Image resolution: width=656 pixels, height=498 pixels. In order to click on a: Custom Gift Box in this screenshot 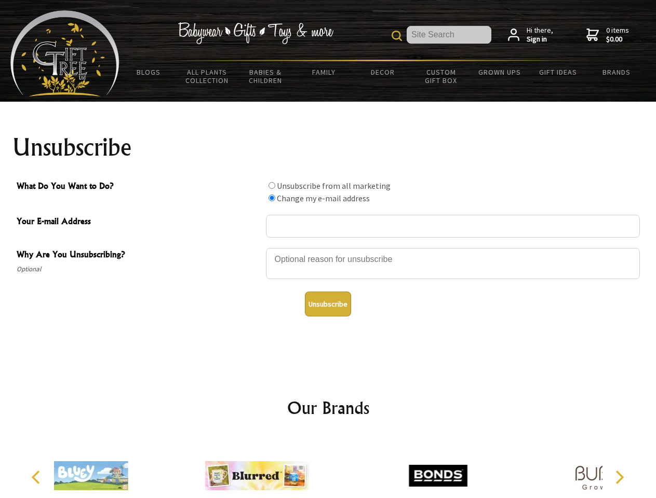, I will do `click(441, 76)`.